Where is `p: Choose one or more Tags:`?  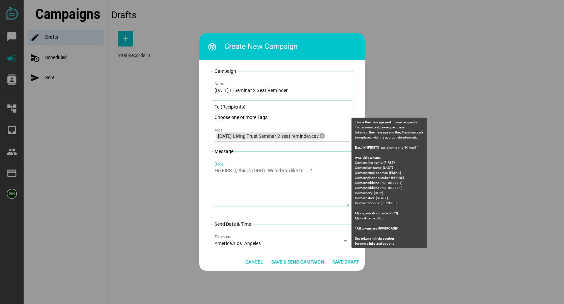 p: Choose one or more Tags: is located at coordinates (282, 117).